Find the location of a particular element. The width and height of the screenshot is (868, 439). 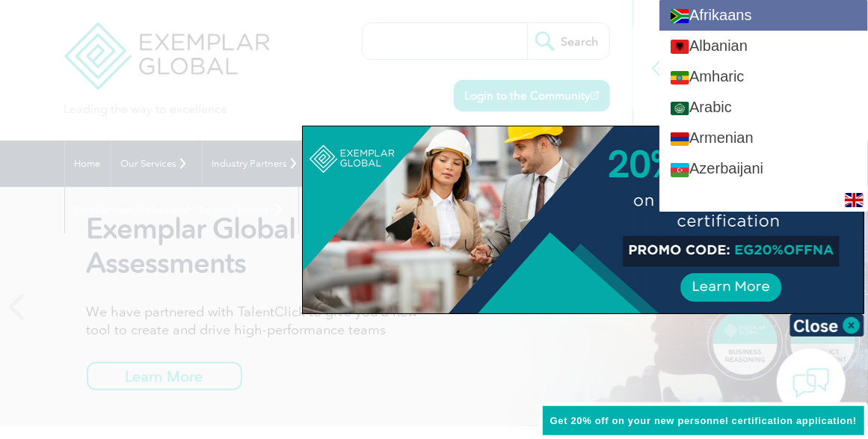

a: Arabic is located at coordinates (763, 107).